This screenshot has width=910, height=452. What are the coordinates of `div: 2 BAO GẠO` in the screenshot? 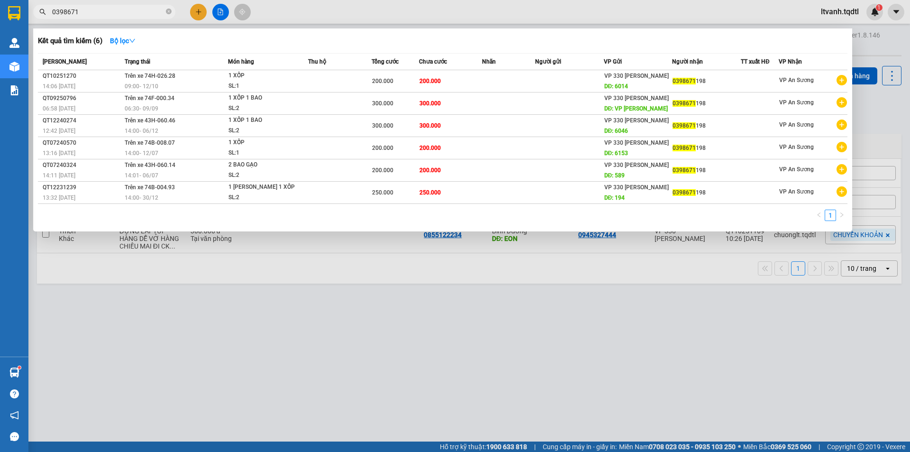 It's located at (264, 165).